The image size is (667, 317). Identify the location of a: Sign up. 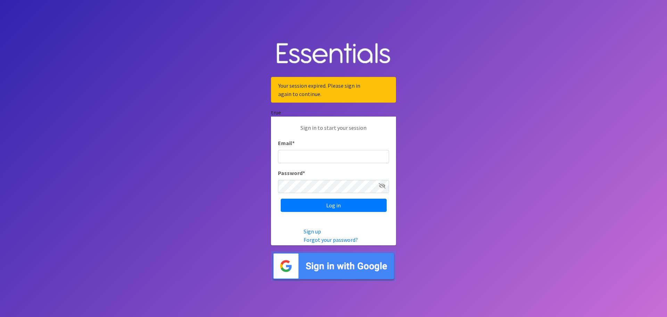
(312, 231).